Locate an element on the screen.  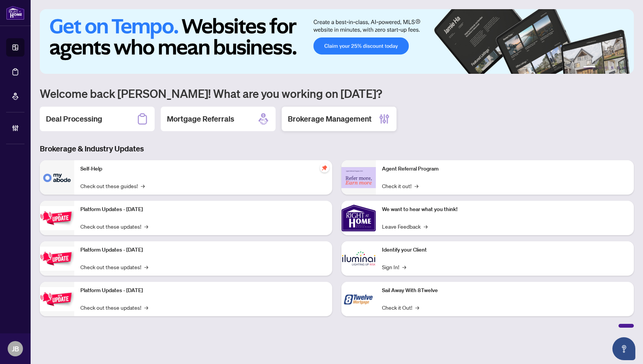
a: Check out these guides!→ is located at coordinates (112, 186).